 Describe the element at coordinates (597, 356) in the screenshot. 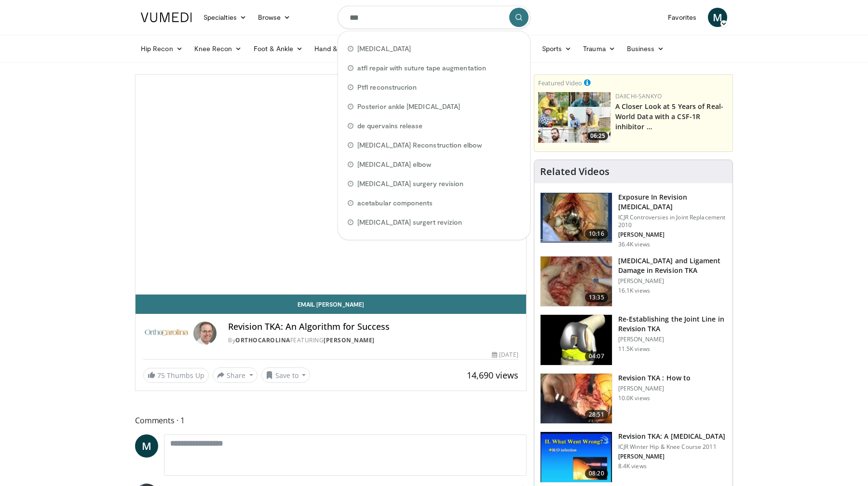

I see `span: 04:07` at that location.